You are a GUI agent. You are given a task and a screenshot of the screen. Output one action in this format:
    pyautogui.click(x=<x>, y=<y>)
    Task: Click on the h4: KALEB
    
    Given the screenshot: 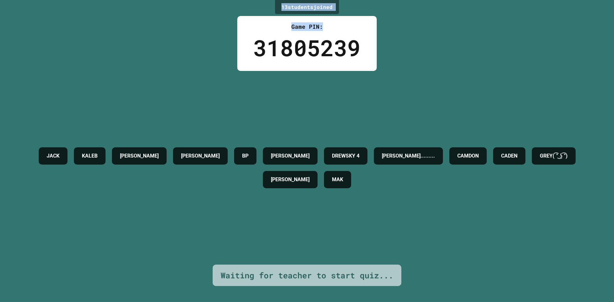 What is the action you would take?
    pyautogui.click(x=90, y=156)
    